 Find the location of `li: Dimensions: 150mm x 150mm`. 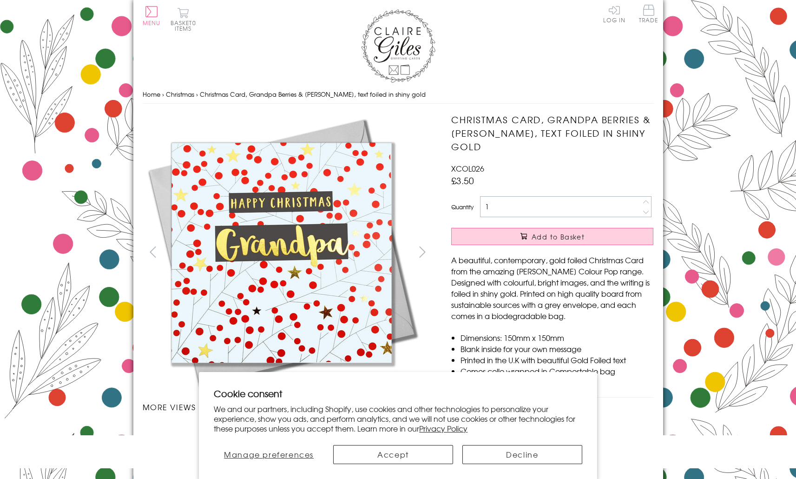

li: Dimensions: 150mm x 150mm is located at coordinates (557, 337).